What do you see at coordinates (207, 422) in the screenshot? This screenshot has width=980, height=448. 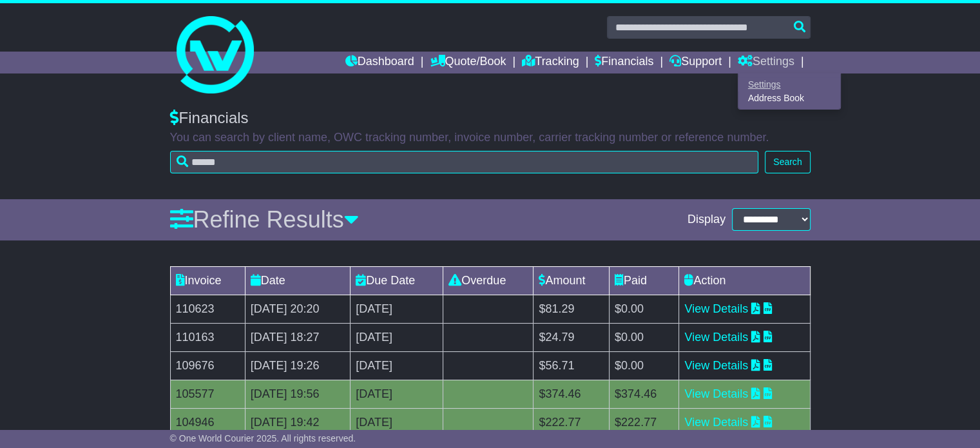 I see `td: 104946` at bounding box center [207, 422].